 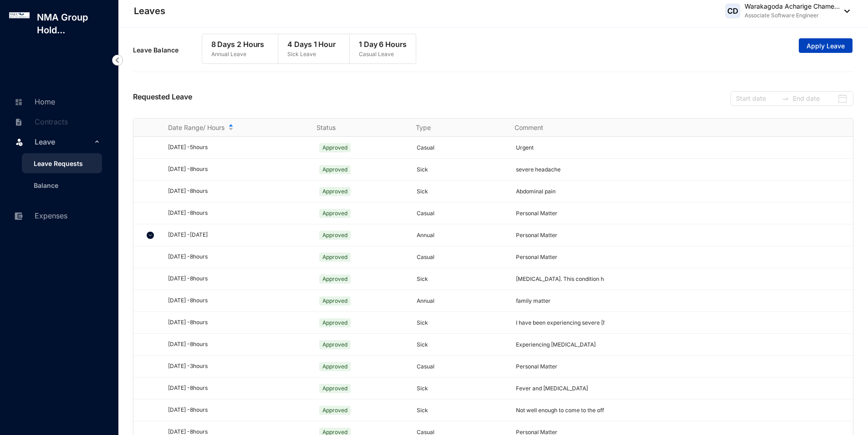 What do you see at coordinates (312, 45) in the screenshot?
I see `p: 4 Days 1 Hour` at bounding box center [312, 45].